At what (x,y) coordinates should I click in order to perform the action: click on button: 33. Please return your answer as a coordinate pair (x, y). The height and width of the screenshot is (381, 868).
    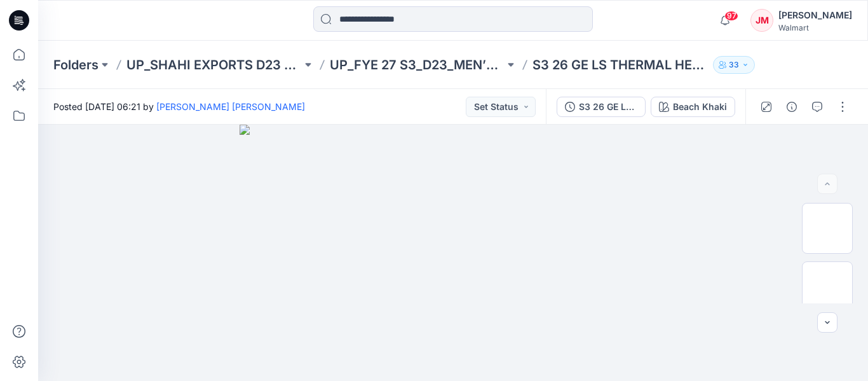
    Looking at the image, I should click on (734, 65).